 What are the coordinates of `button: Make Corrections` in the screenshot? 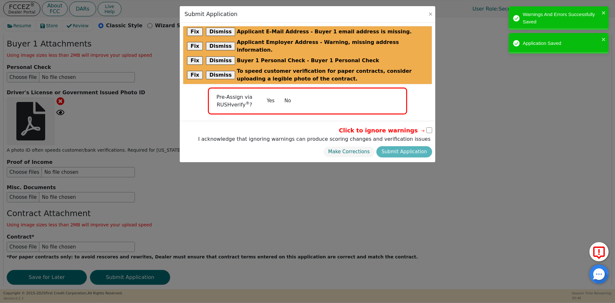 It's located at (349, 152).